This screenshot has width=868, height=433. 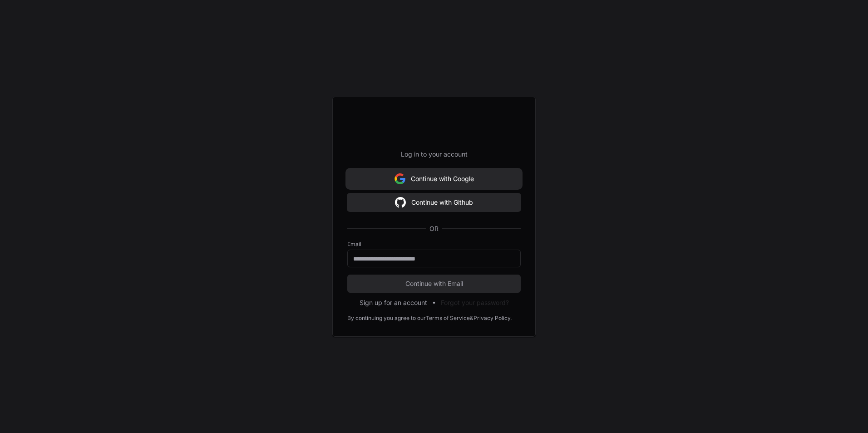 What do you see at coordinates (447, 318) in the screenshot?
I see `a: Terms of Service` at bounding box center [447, 318].